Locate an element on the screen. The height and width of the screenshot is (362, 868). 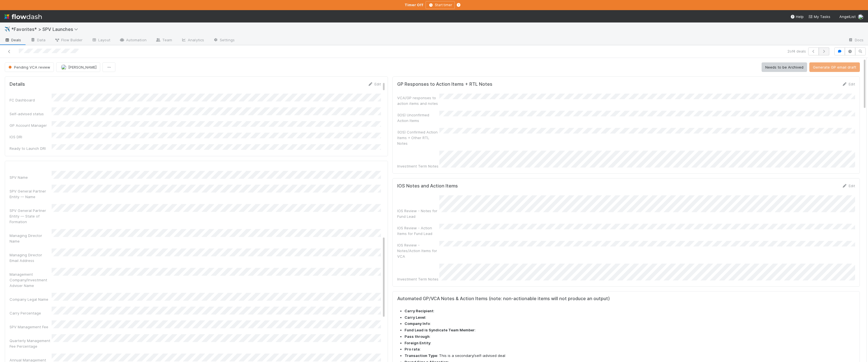
div: IOS Review - Action Items for Fund Lead is located at coordinates (418, 231).